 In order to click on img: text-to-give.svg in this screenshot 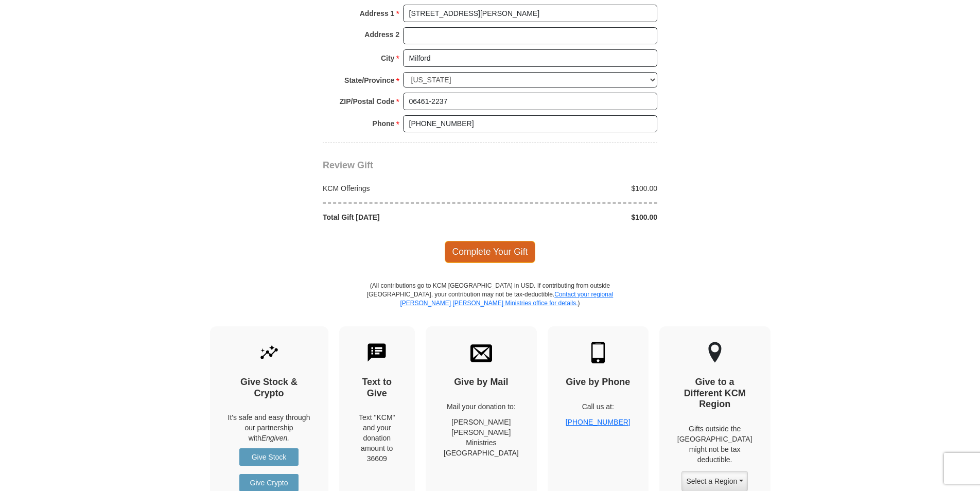, I will do `click(377, 352)`.